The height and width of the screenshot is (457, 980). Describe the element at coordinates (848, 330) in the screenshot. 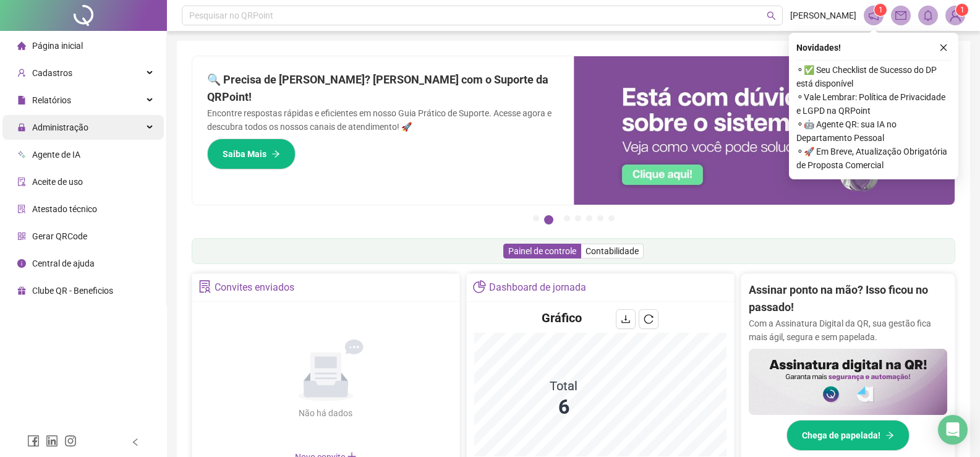

I see `p: Com a Assinatura Digital da QR, sua gestão fica mais ágil, segura e sem papelada.` at that location.